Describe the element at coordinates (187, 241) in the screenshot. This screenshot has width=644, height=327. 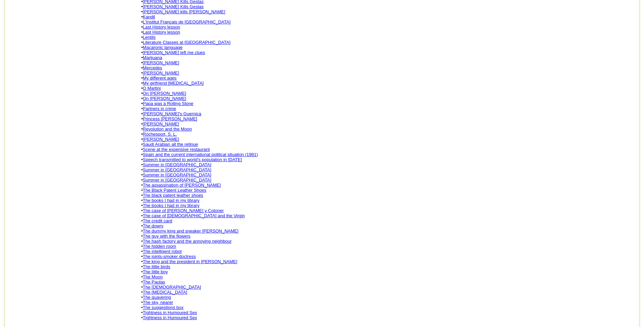
I see `a: The hash factory and the annoying neighbour` at that location.